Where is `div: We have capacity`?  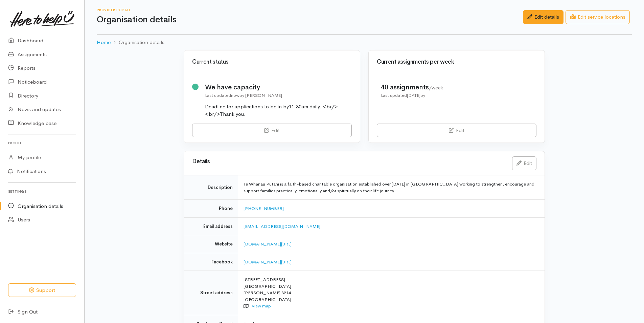 div: We have capacity is located at coordinates (279, 87).